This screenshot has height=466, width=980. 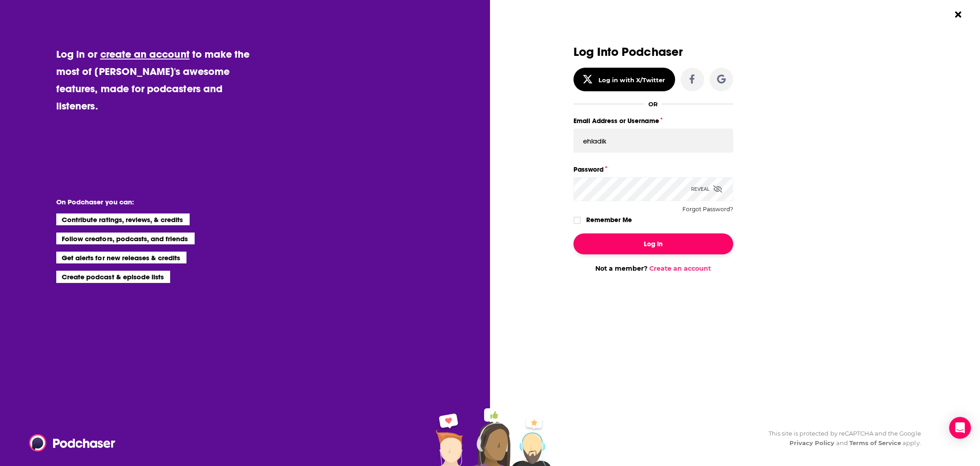 What do you see at coordinates (145, 54) in the screenshot?
I see `a: create an account` at bounding box center [145, 54].